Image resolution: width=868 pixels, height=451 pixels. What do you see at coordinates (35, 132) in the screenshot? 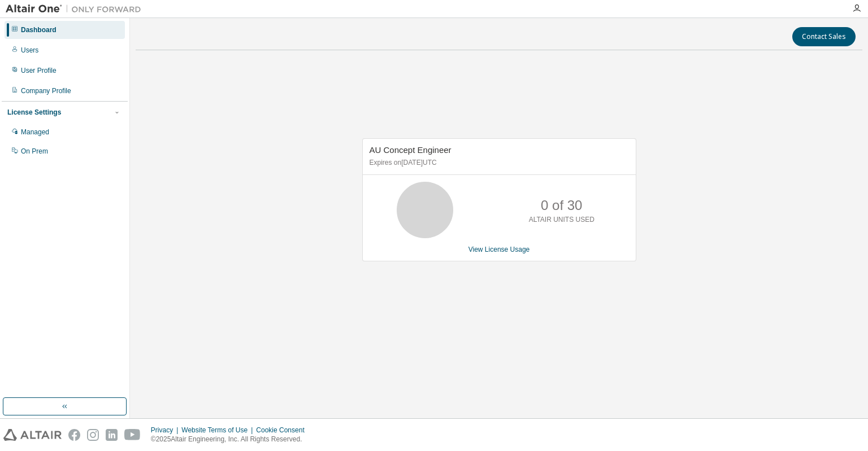
I see `div: Managed` at bounding box center [35, 132].